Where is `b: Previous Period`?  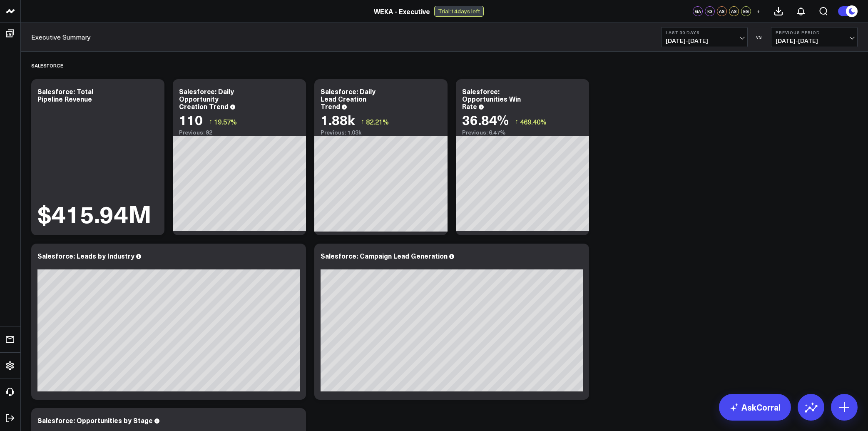 b: Previous Period is located at coordinates (814, 33).